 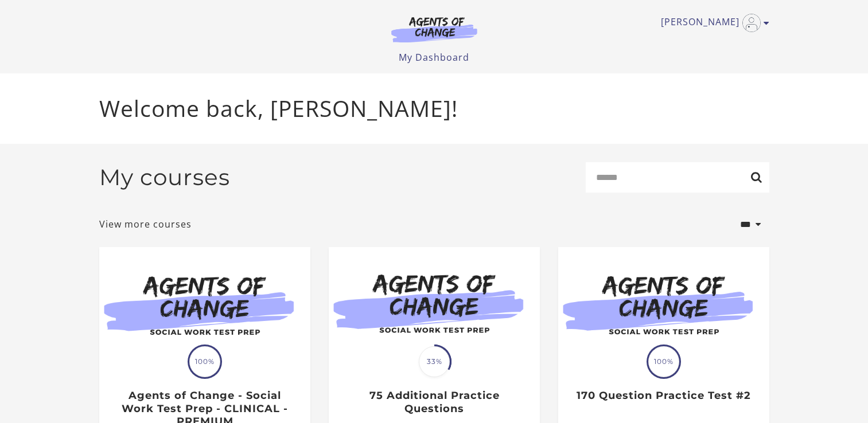 I want to click on a: View more courses, so click(x=145, y=224).